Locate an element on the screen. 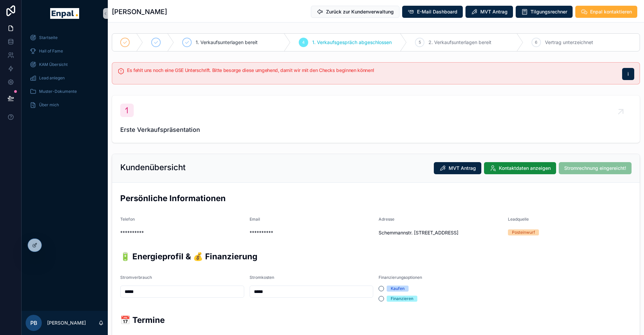 The height and width of the screenshot is (335, 644). button: Tilgungsrechner is located at coordinates (544, 12).